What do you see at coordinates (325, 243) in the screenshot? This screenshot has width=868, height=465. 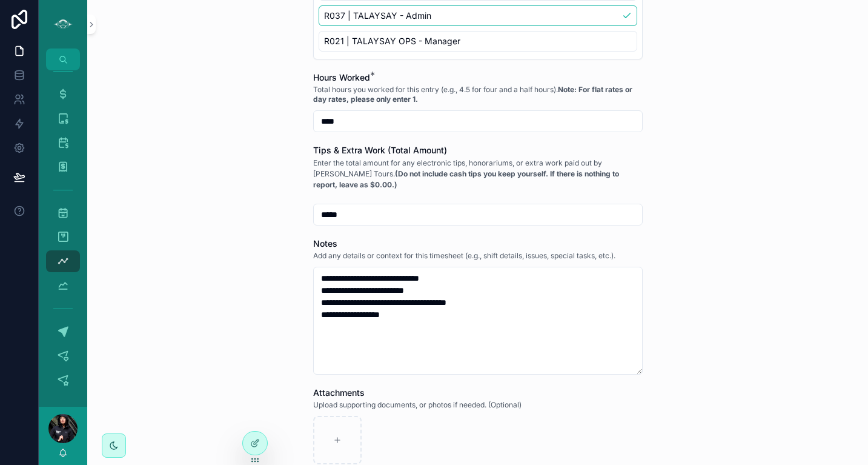 I see `span: Notes` at bounding box center [325, 243].